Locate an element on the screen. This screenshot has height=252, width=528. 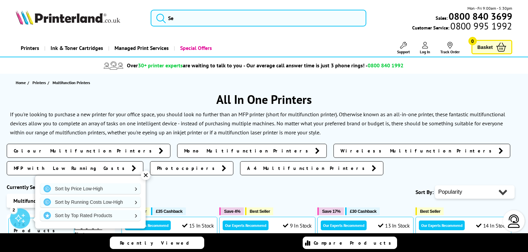
span: Basket is located at coordinates (485, 47).